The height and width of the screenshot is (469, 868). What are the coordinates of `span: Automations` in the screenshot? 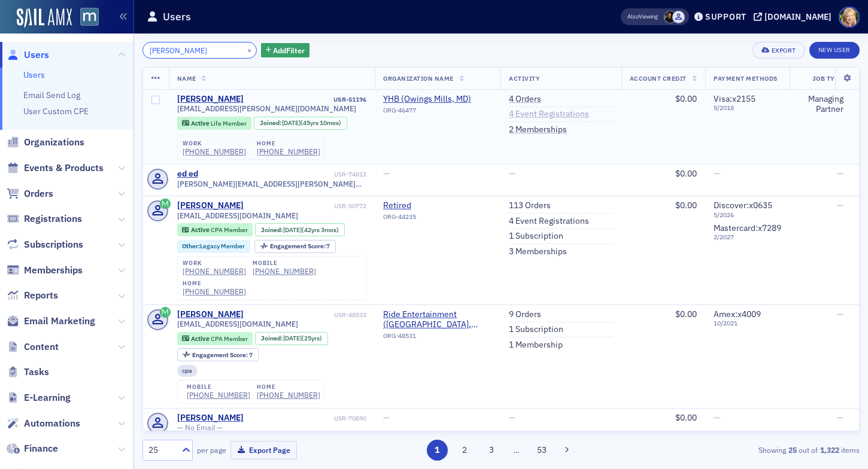 It's located at (52, 424).